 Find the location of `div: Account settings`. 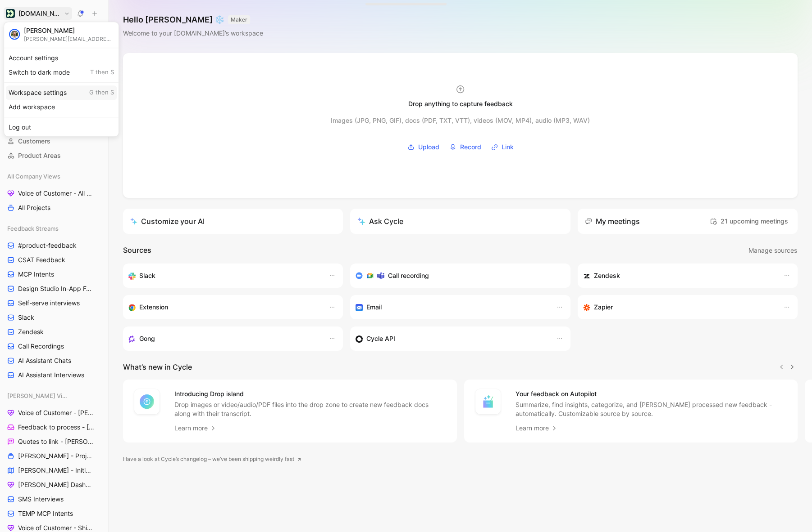

div: Account settings is located at coordinates (62, 58).